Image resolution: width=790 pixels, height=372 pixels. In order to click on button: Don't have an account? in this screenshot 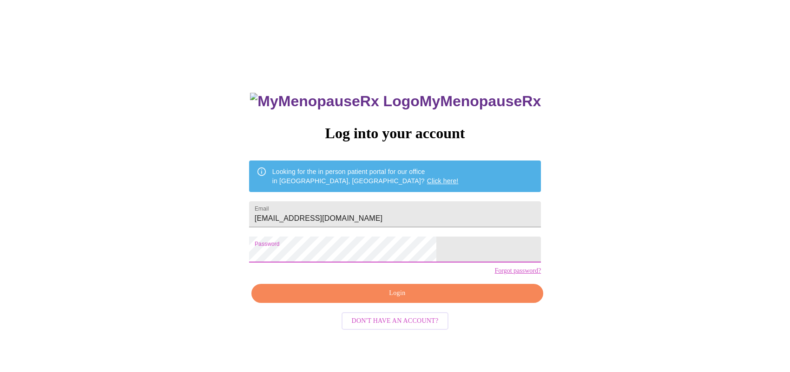, I will do `click(395, 321)`.